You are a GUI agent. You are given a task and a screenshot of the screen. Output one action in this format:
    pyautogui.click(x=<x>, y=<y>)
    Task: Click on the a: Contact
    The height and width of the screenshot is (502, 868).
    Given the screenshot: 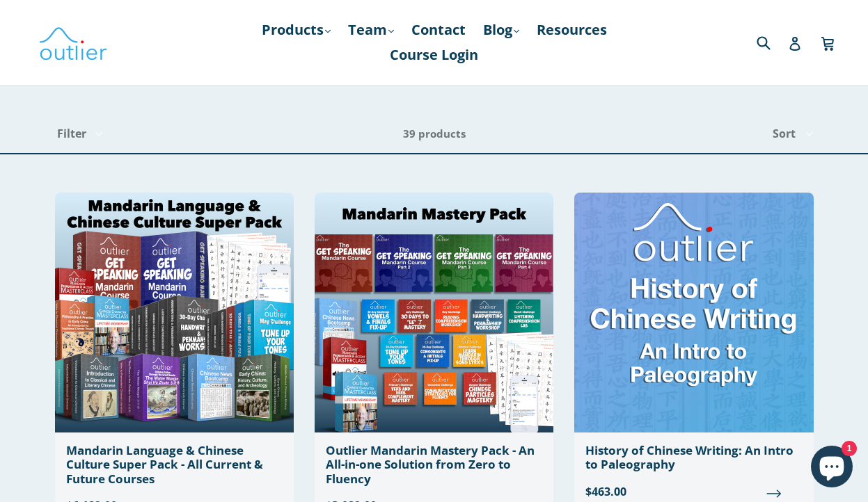 What is the action you would take?
    pyautogui.click(x=439, y=30)
    